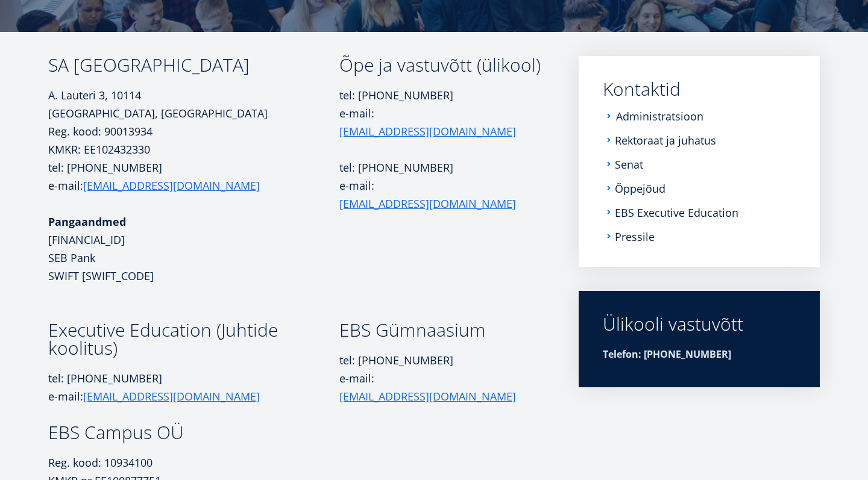 The height and width of the screenshot is (480, 868). I want to click on a: Rektoraat ja juhatus, so click(665, 141).